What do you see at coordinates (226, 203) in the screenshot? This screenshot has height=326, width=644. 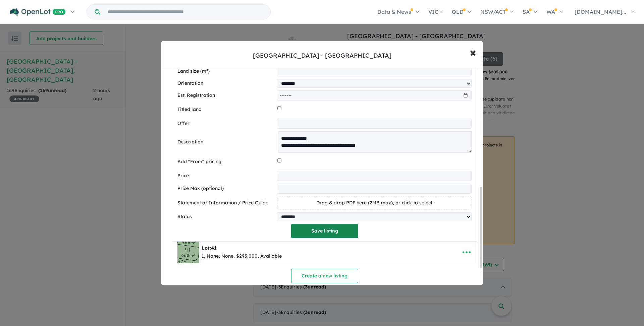 I see `label: Statement of Information / Price Guide` at bounding box center [226, 203].